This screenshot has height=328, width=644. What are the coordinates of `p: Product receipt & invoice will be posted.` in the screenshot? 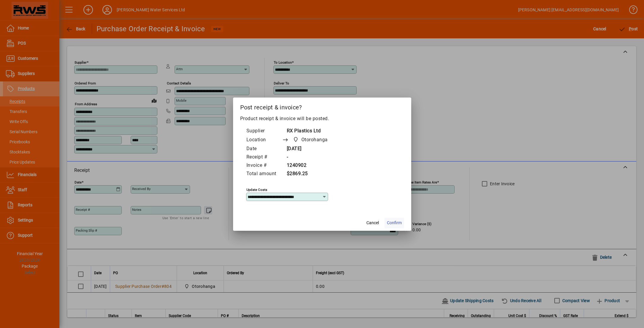 It's located at (322, 118).